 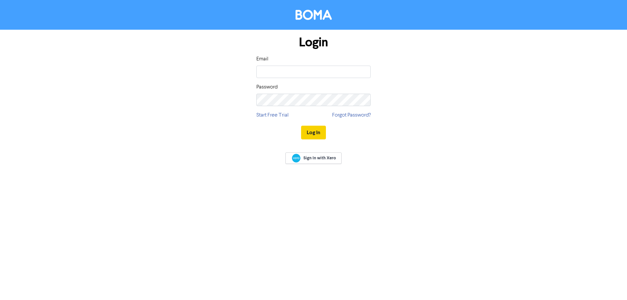 What do you see at coordinates (272, 115) in the screenshot?
I see `a: Start Free Trial` at bounding box center [272, 115].